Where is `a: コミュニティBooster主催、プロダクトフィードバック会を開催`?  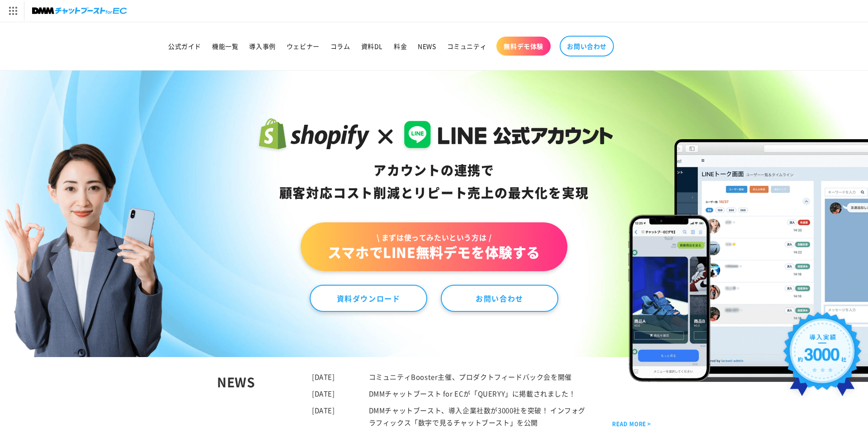 a: コミュニティBooster主催、プロダクトフィードバック会を開催 is located at coordinates (470, 376).